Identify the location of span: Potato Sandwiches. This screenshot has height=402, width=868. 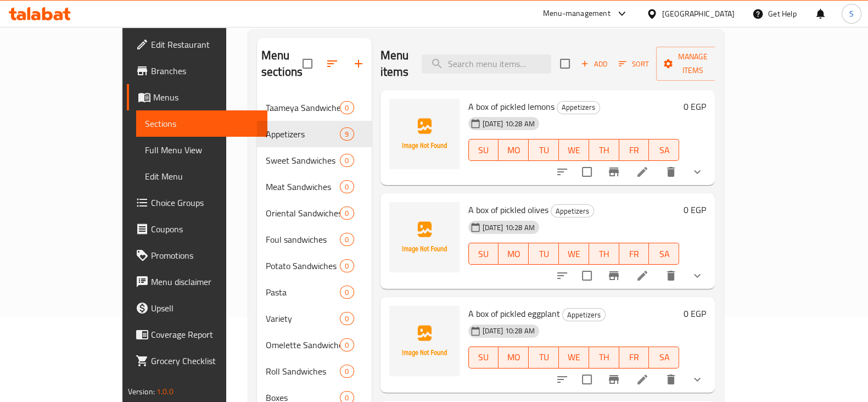
(303, 266).